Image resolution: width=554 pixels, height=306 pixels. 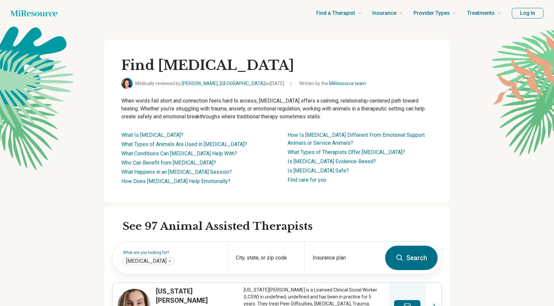 I want to click on a: Home page, so click(x=34, y=13).